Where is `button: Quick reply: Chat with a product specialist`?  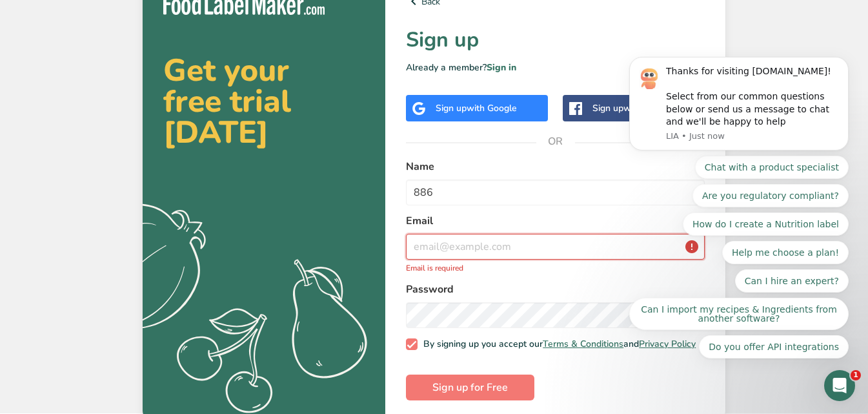
button: Quick reply: Chat with a product specialist is located at coordinates (162, 333).